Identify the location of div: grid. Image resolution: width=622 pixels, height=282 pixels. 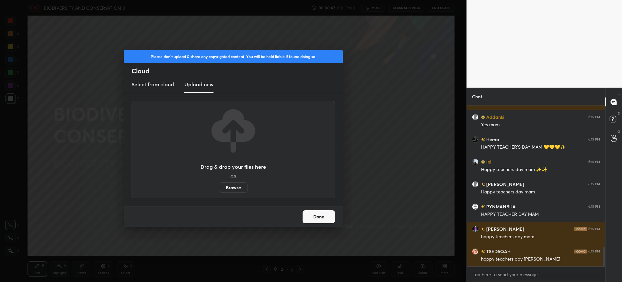
(536, 186).